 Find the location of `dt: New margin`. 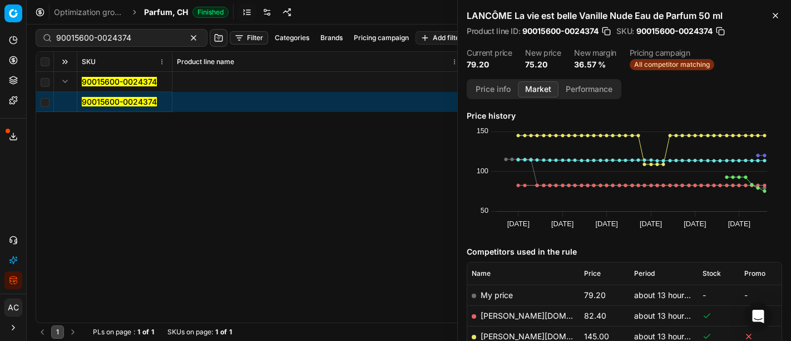

dt: New margin is located at coordinates (595, 53).